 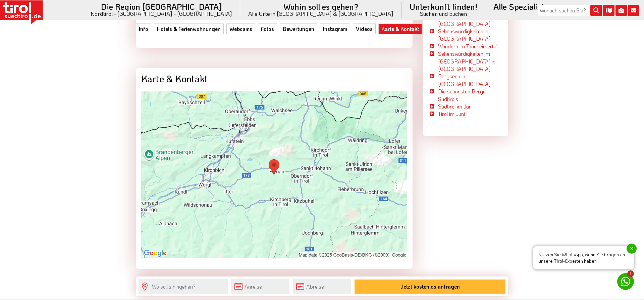 What do you see at coordinates (430, 287) in the screenshot?
I see `button: Jetzt kostenlos anfragen` at bounding box center [430, 287].